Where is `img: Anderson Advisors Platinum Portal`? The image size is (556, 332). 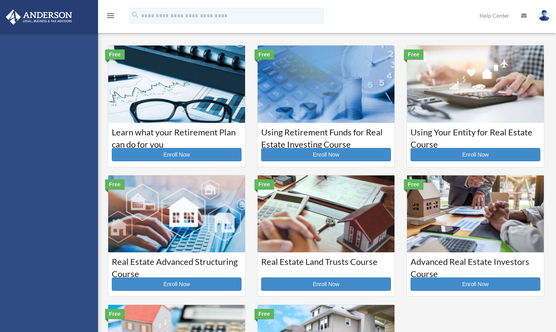 img: Anderson Advisors Platinum Portal is located at coordinates (39, 17).